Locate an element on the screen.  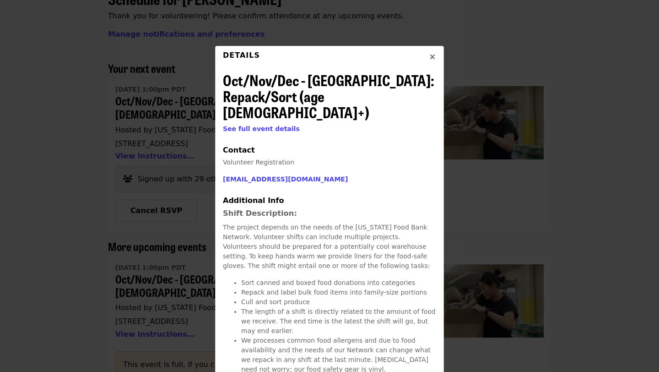
li: Sort canned and boxed food donations into categories is located at coordinates (339, 282).